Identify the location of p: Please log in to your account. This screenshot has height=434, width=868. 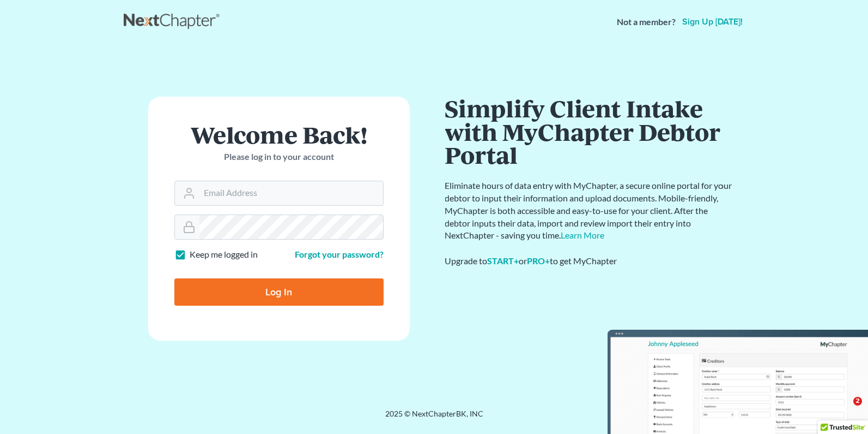
(279, 156).